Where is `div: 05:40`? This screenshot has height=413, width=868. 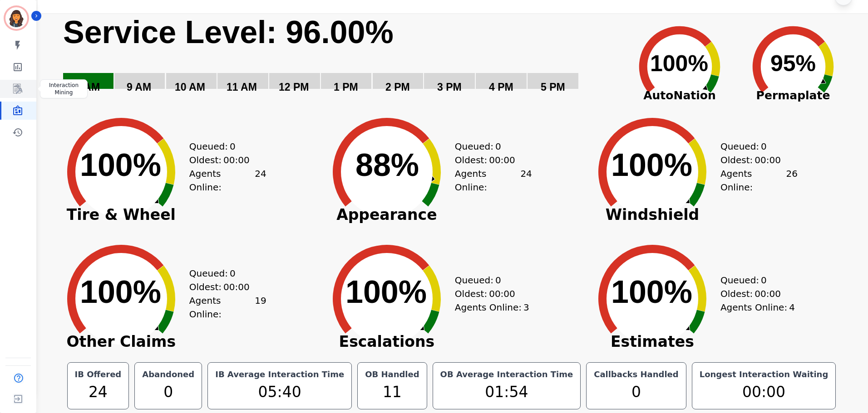 div: 05:40 is located at coordinates (279, 392).